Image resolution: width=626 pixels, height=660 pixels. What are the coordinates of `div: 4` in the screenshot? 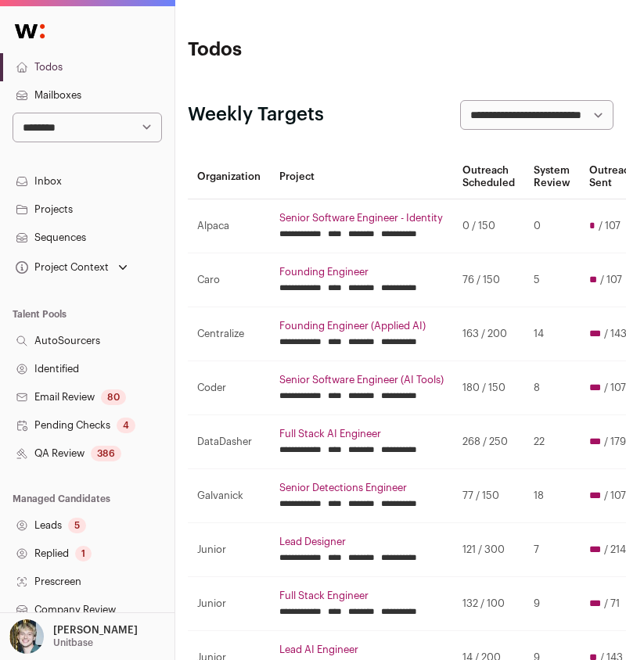 It's located at (126, 426).